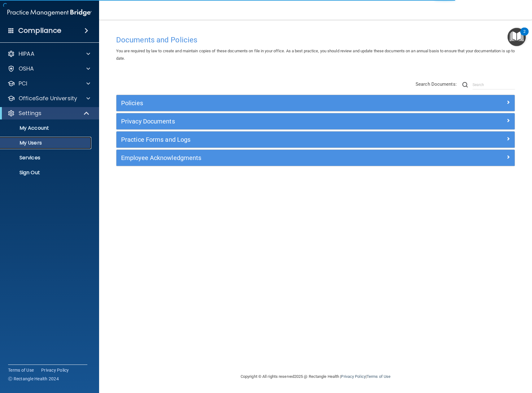 The height and width of the screenshot is (393, 532). Describe the element at coordinates (33, 379) in the screenshot. I see `span: Ⓒ Rectangle Health 2024` at that location.